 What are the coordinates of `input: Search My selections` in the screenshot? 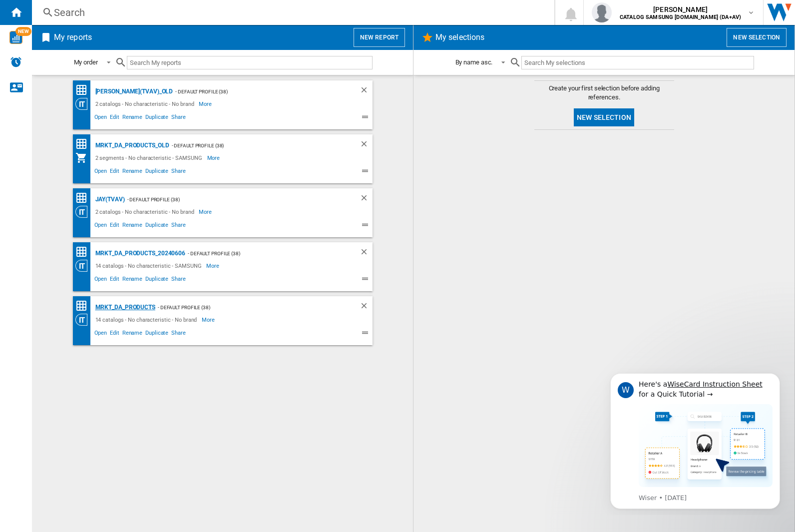 It's located at (637, 63).